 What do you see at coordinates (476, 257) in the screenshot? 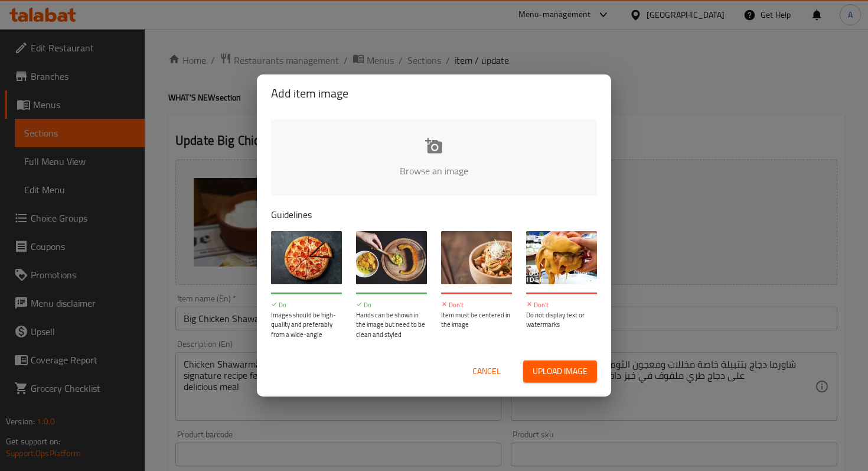
I see `img: guide-img-3@3x.jpg` at bounding box center [476, 257].